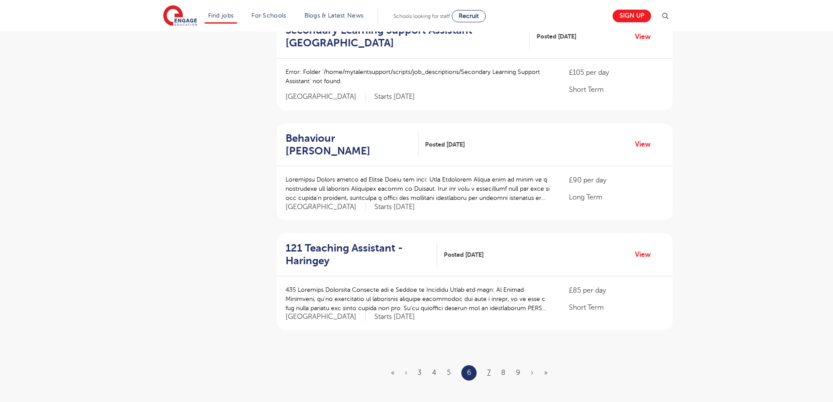  Describe the element at coordinates (546, 372) in the screenshot. I see `a: Last` at that location.